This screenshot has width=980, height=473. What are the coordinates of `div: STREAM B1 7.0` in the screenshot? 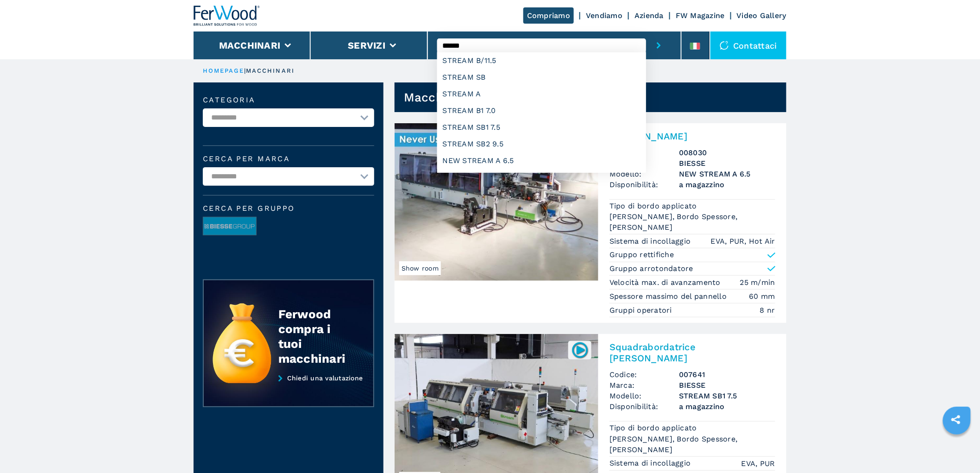 It's located at (541, 110).